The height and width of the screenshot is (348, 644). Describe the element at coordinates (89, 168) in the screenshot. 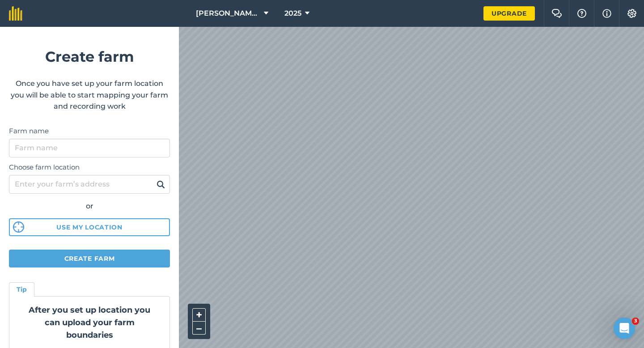

I see `label: Choose farm location` at that location.